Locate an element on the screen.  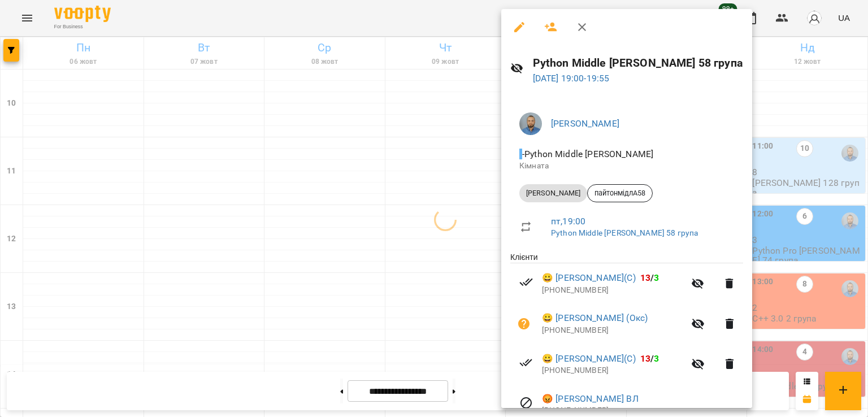
img: 2a5fecbf94ce3b4251e242cbcf70f9d8.jpg is located at coordinates (531, 124).